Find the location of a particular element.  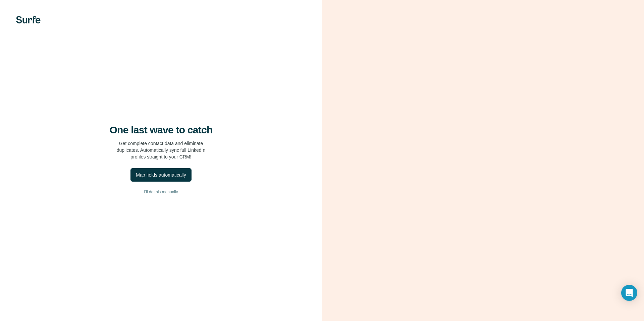

button: I’ll do this manually is located at coordinates (161, 192).